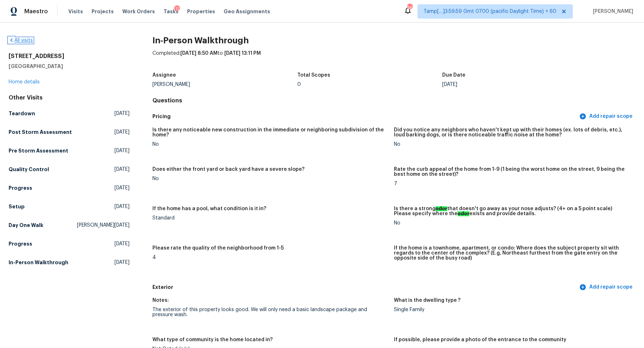 The height and width of the screenshot is (348, 644). Describe the element at coordinates (171, 11) in the screenshot. I see `span: Tasks` at that location.